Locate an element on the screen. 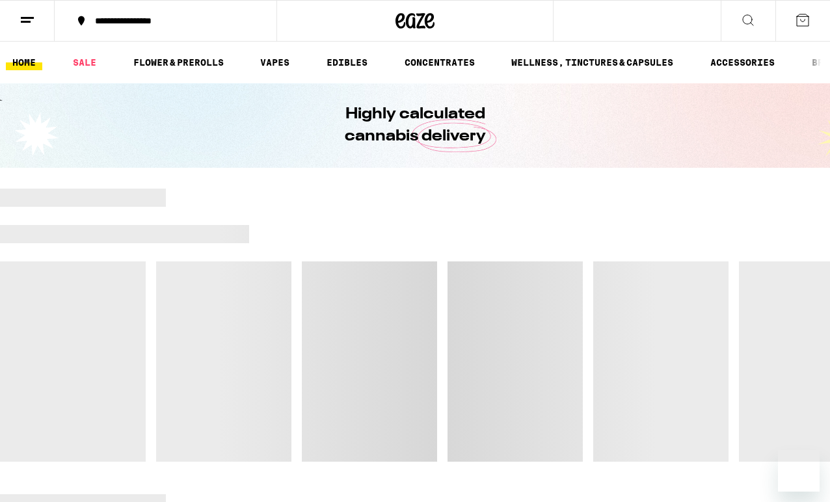  a: SALE is located at coordinates (85, 62).